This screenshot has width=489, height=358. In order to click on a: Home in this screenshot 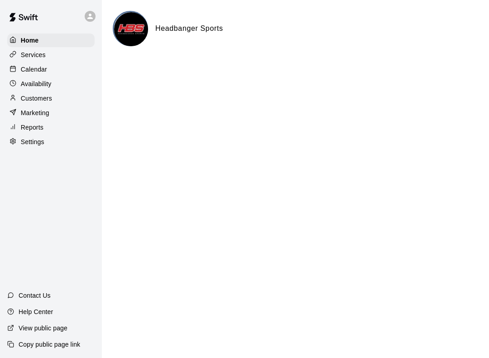, I will do `click(51, 40)`.